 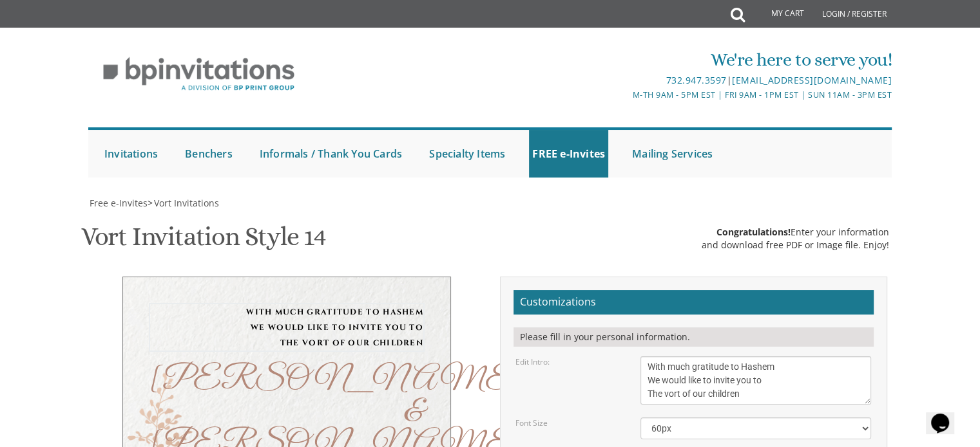 I want to click on a: My Cart, so click(x=778, y=14).